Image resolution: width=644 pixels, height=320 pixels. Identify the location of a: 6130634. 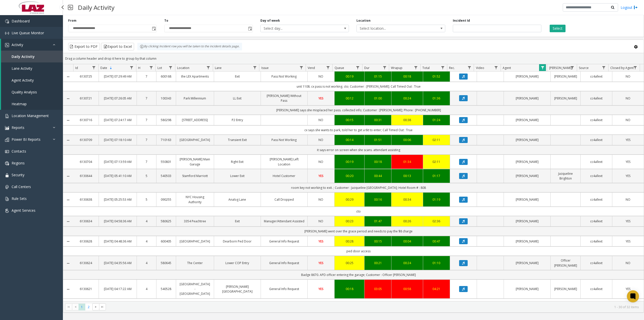
(86, 221).